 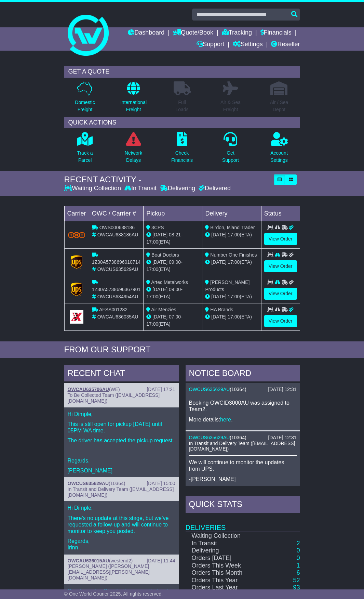 I want to click on div: RECENT ACTIVITY -, so click(x=167, y=180).